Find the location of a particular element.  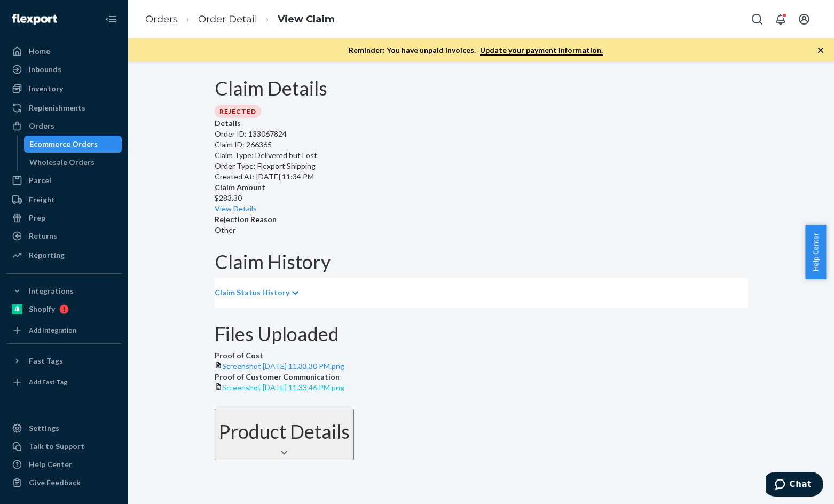

div: Settings is located at coordinates (44, 428).